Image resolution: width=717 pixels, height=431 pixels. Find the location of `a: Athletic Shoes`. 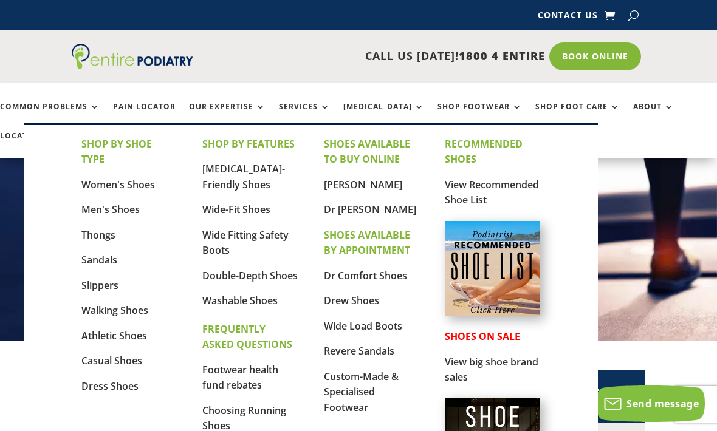

a: Athletic Shoes is located at coordinates (114, 336).